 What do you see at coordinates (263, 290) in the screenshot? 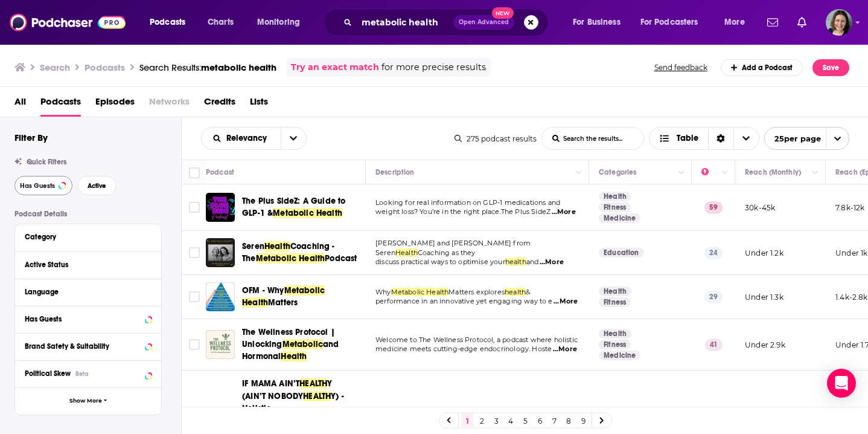
I see `span: OFM - Why` at bounding box center [263, 290].